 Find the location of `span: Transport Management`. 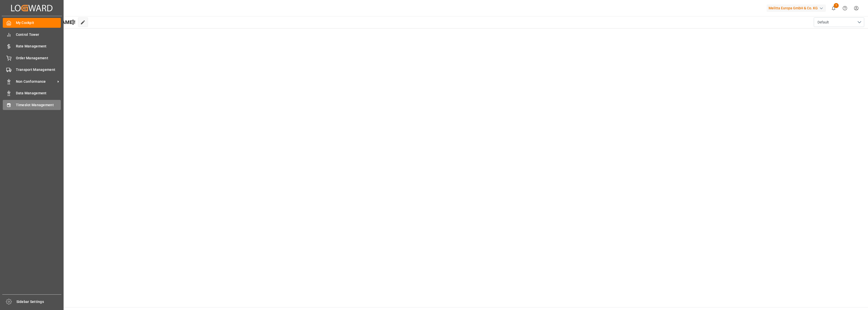

span: Transport Management is located at coordinates (38, 70).